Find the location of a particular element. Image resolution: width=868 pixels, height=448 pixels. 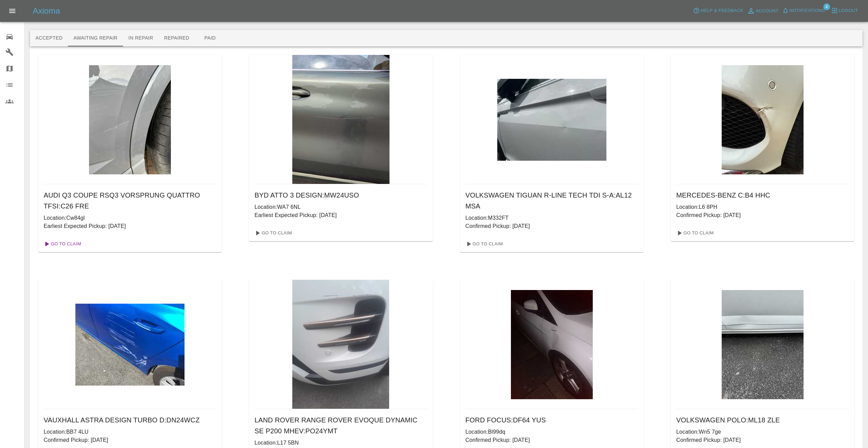

p: Location: BB7 4LU is located at coordinates (130, 432).